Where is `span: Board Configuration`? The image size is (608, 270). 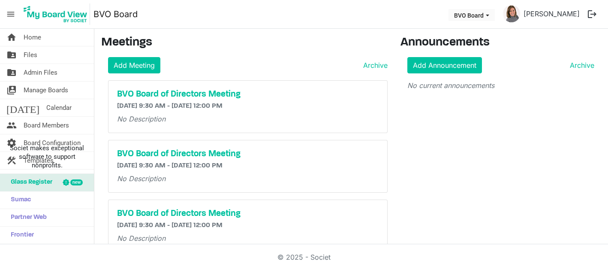
span: Board Configuration is located at coordinates (52, 143).